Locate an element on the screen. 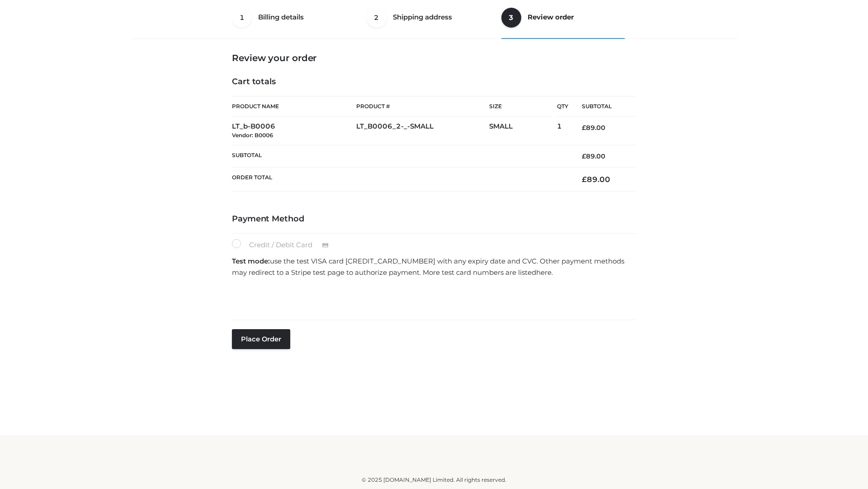 The width and height of the screenshot is (868, 489). a: here is located at coordinates (544, 273).